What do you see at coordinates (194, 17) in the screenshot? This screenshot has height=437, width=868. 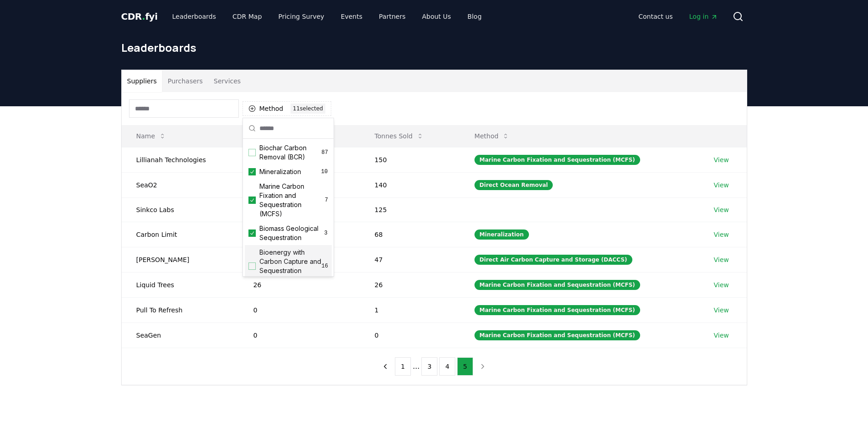 I see `a: Leaderboards` at bounding box center [194, 17].